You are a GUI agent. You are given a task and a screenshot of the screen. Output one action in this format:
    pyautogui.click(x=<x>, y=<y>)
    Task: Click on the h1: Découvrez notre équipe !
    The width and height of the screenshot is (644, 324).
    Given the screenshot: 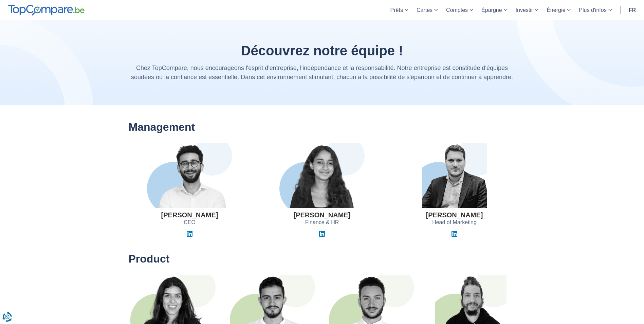 What is the action you would take?
    pyautogui.click(x=322, y=50)
    